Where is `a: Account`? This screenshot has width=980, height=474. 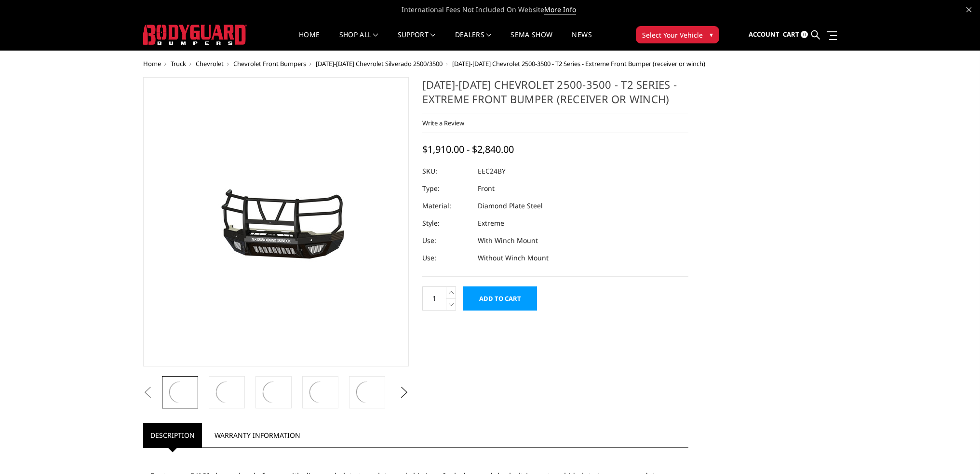
a: Account is located at coordinates (764, 35).